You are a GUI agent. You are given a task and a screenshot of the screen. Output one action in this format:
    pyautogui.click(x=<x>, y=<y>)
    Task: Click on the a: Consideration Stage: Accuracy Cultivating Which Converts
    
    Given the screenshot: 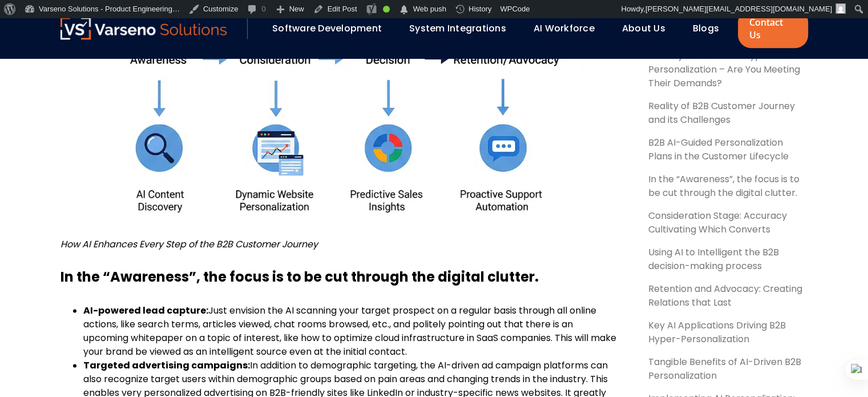 What is the action you would take?
    pyautogui.click(x=722, y=223)
    